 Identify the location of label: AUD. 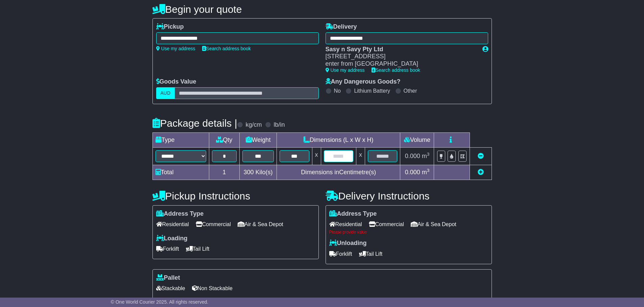
(165, 93).